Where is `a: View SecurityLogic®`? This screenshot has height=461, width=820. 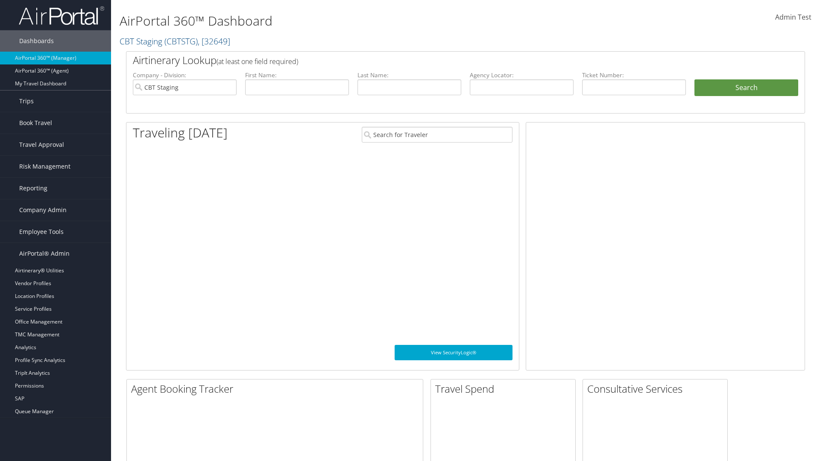
a: View SecurityLogic® is located at coordinates (453, 353).